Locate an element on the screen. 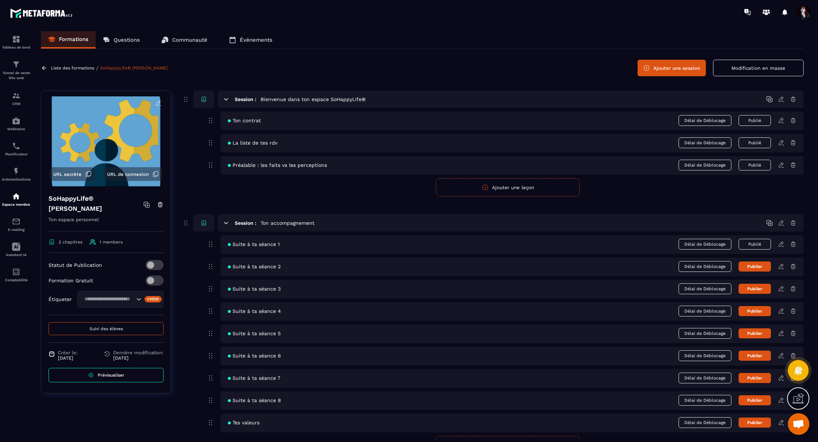 The height and width of the screenshot is (442, 818). p: CRM is located at coordinates (16, 104).